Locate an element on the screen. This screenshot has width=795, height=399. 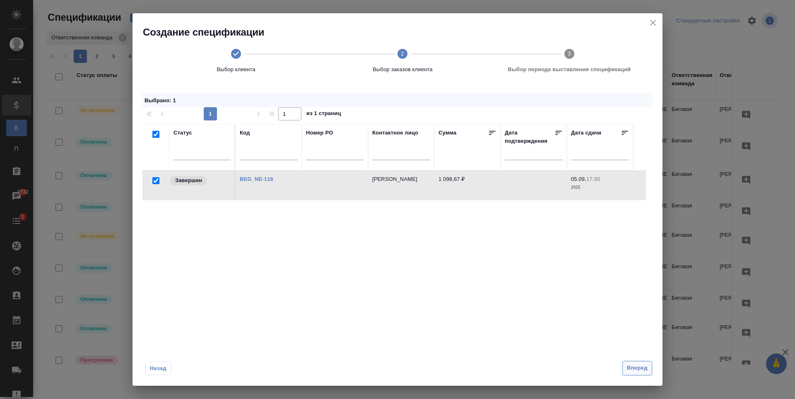
text: 2 is located at coordinates (403, 53).